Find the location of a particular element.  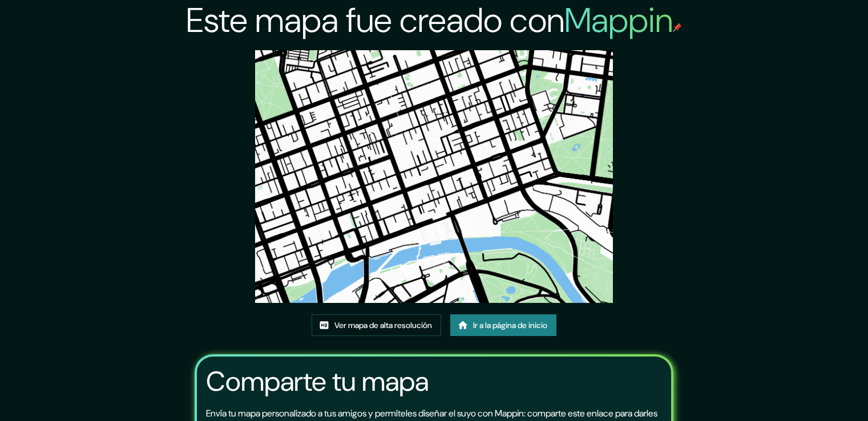

a: Ir a la página de inicio is located at coordinates (504, 325).